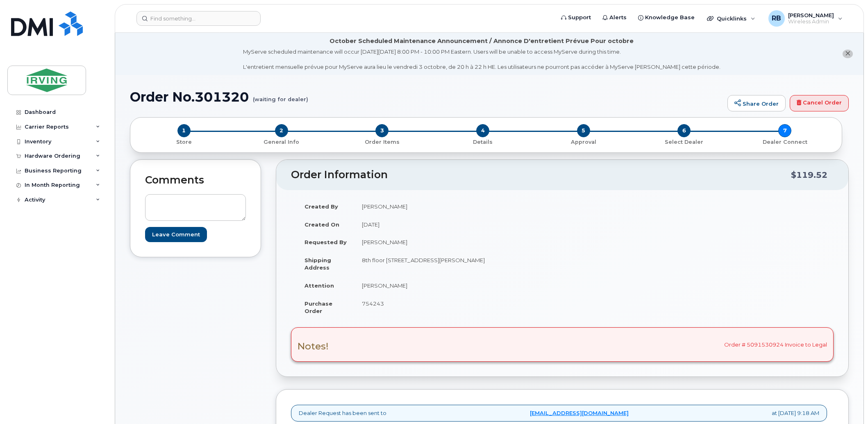 The image size is (868, 424). Describe the element at coordinates (313, 346) in the screenshot. I see `h3: Notes!` at that location.